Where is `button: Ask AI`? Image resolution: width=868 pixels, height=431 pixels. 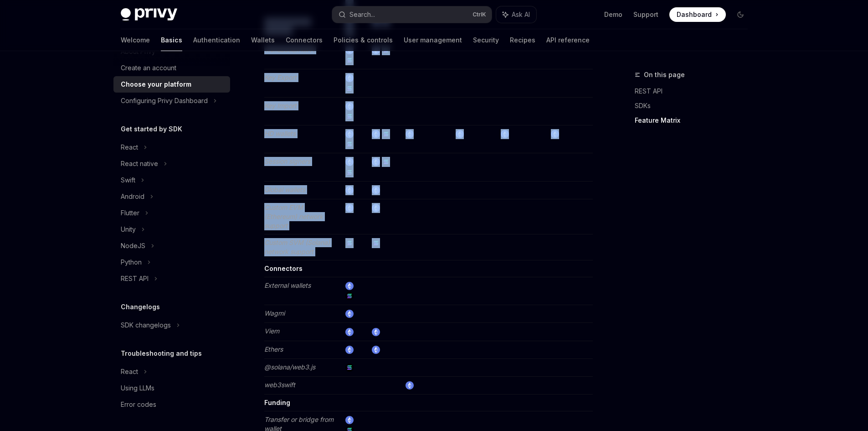
button: Ask AI is located at coordinates (516, 14).